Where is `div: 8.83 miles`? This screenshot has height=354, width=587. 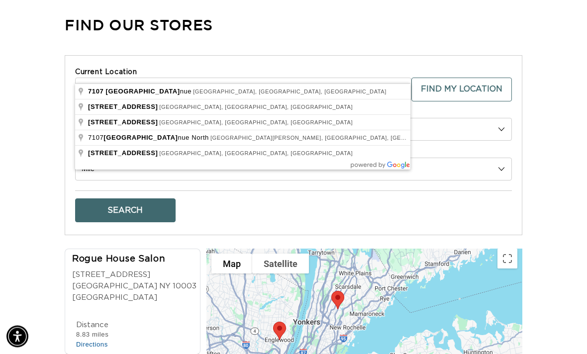 div: 8.83 miles is located at coordinates (92, 335).